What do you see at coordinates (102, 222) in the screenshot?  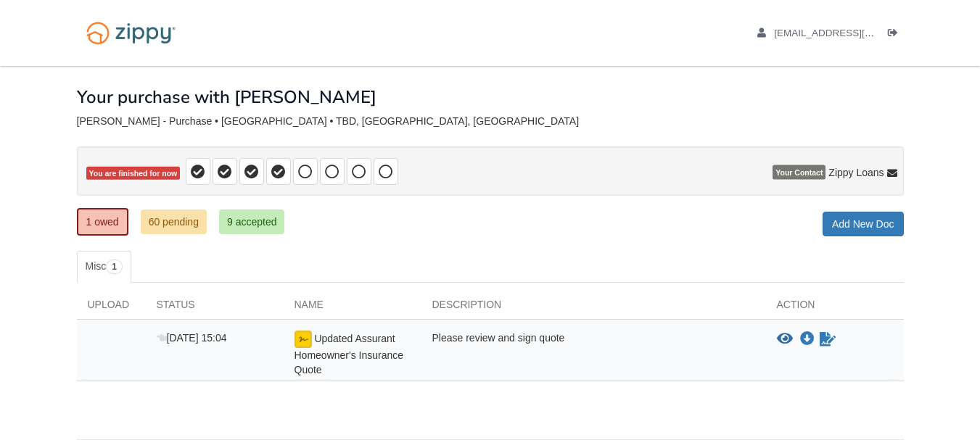 I see `a: 1 owed` at bounding box center [102, 222].